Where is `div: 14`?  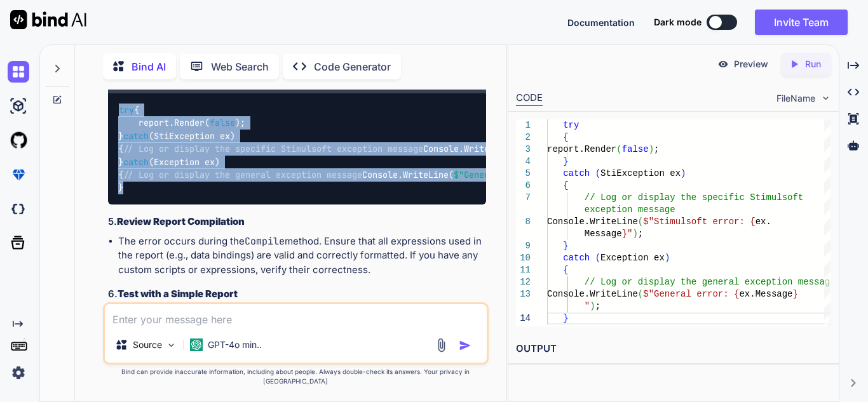
div: 14 is located at coordinates (523, 318).